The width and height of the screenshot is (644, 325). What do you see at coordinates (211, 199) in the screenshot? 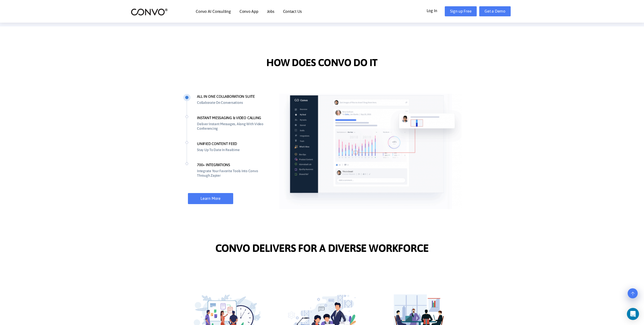
I see `a: Learn More` at bounding box center [211, 199].